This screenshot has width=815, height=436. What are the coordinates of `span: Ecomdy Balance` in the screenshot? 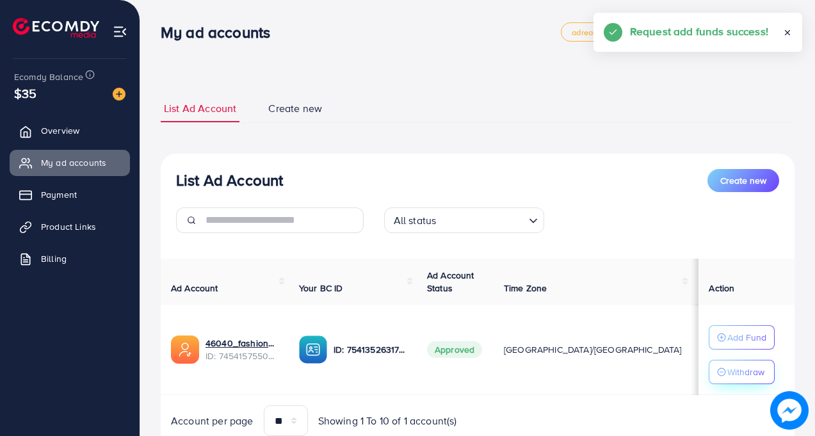 It's located at (49, 77).